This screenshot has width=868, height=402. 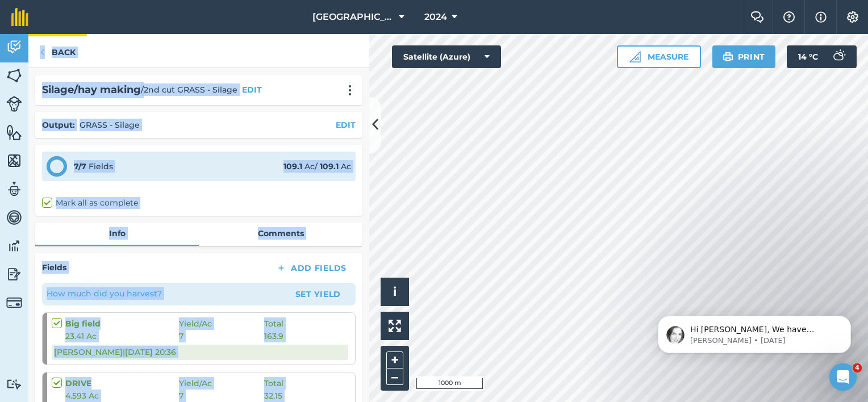 What do you see at coordinates (317, 166) in the screenshot?
I see `div: Ac / Ac` at bounding box center [317, 166].